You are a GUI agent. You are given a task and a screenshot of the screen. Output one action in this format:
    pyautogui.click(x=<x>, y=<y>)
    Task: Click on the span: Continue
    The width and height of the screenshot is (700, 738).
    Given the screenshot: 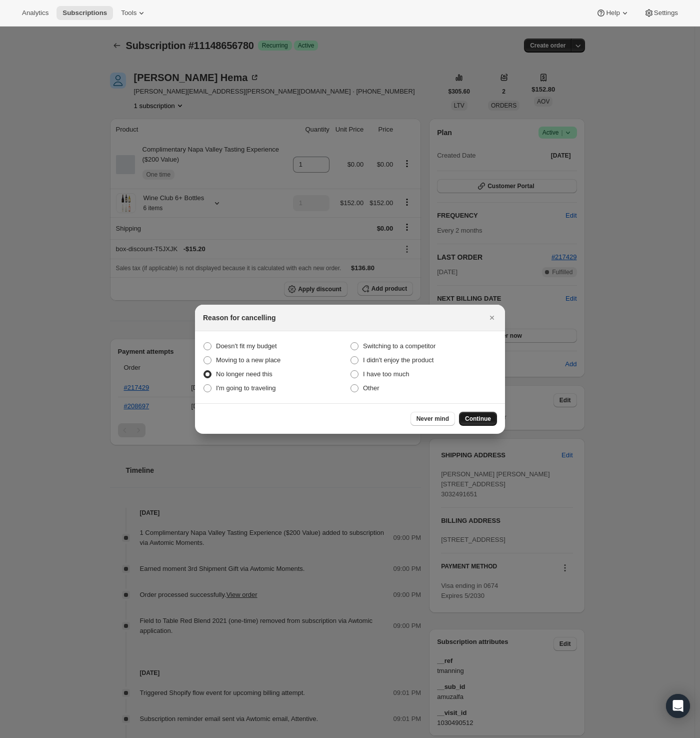 What is the action you would take?
    pyautogui.click(x=478, y=419)
    